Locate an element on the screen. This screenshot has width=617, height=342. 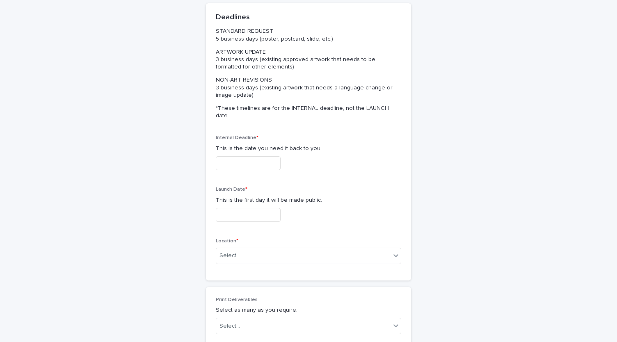
p: STANDARD REQUEST 5 business days (poster, postcard, slide, etc.) is located at coordinates (307, 35).